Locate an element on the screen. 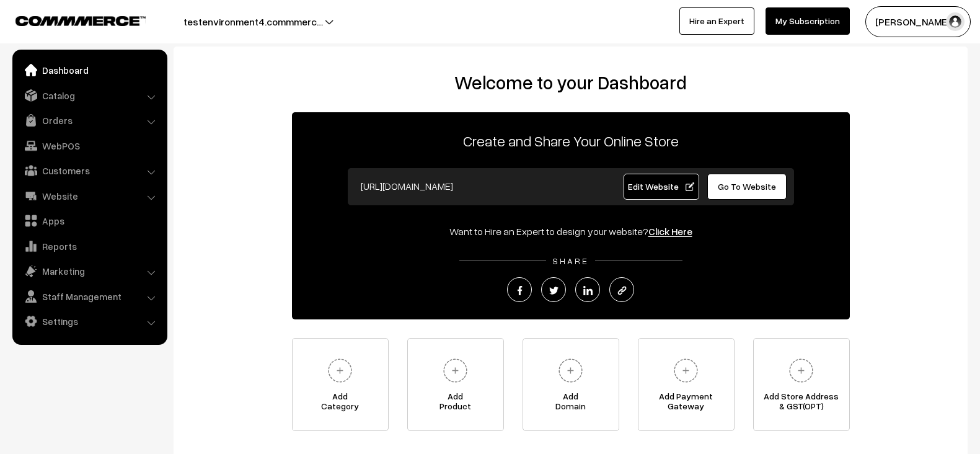 This screenshot has width=980, height=454. a: Catalog is located at coordinates (89, 95).